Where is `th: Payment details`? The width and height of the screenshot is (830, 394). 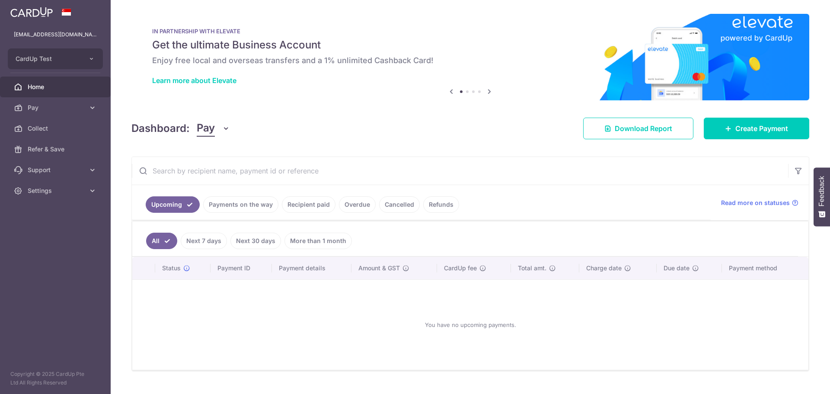 th: Payment details is located at coordinates (312, 268).